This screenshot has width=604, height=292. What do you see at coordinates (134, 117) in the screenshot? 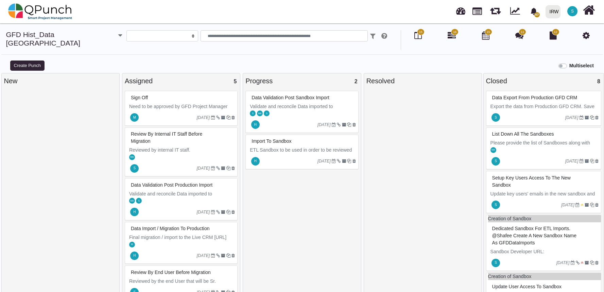
I see `span: Mnagi` at bounding box center [134, 117].